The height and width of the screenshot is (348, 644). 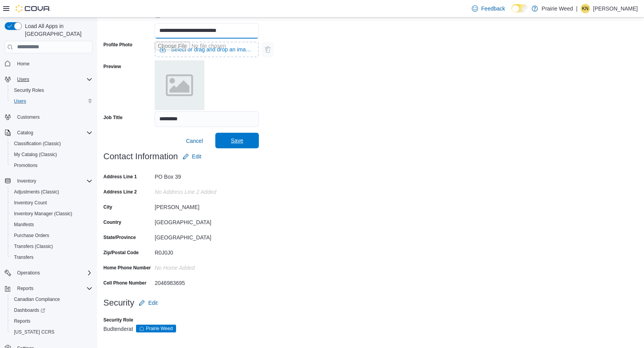 What do you see at coordinates (52, 192) in the screenshot?
I see `button: Adjustments (Classic)` at bounding box center [52, 192].